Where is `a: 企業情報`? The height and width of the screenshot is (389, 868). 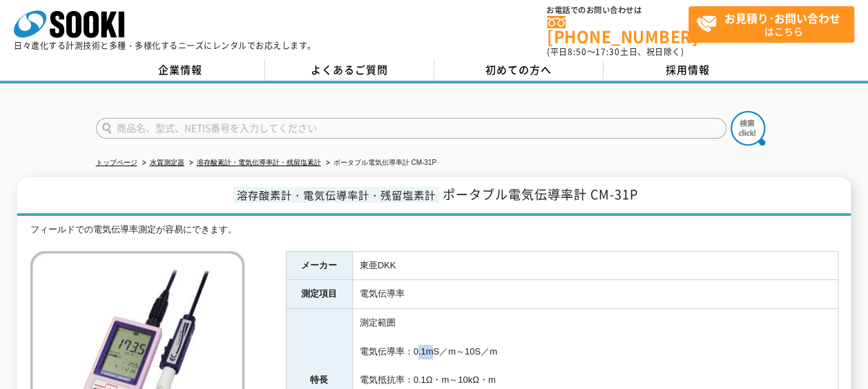 a: 企業情報 is located at coordinates (180, 70).